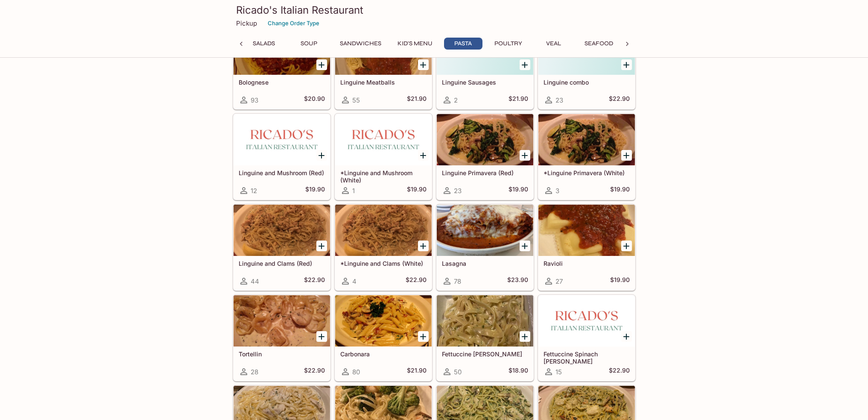 This screenshot has height=420, width=868. What do you see at coordinates (434, 10) in the screenshot?
I see `h3: Ricado's Italian Restaurant` at bounding box center [434, 10].